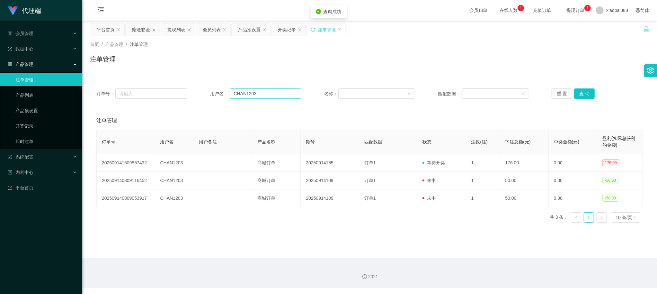 This screenshot has width=657, height=294. What do you see at coordinates (566, 142) in the screenshot?
I see `span: 中奖金额(元)` at bounding box center [566, 142].